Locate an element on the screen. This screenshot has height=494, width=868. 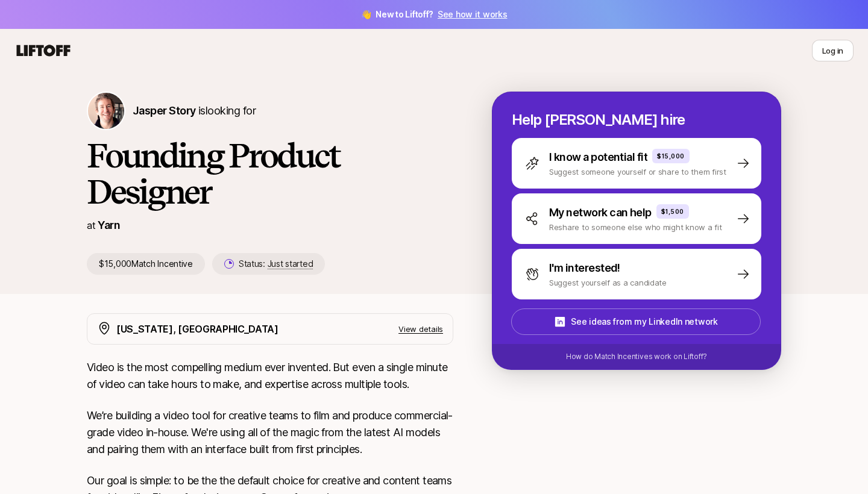
a: Yarn is located at coordinates (108, 225).